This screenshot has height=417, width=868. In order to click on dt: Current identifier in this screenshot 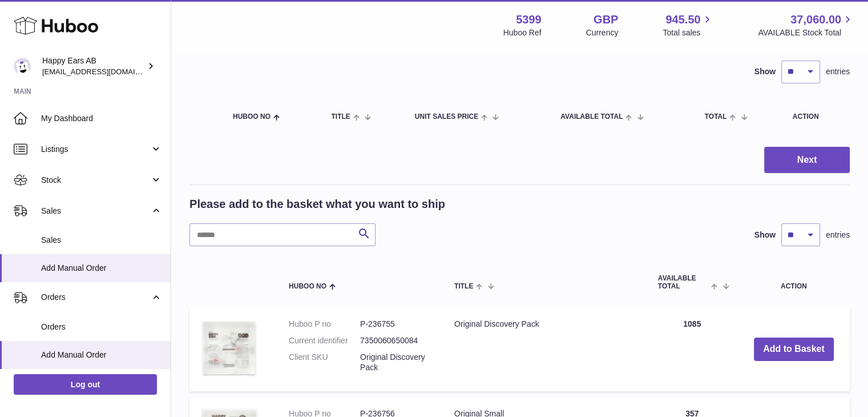, I will do `click(325, 340)`.